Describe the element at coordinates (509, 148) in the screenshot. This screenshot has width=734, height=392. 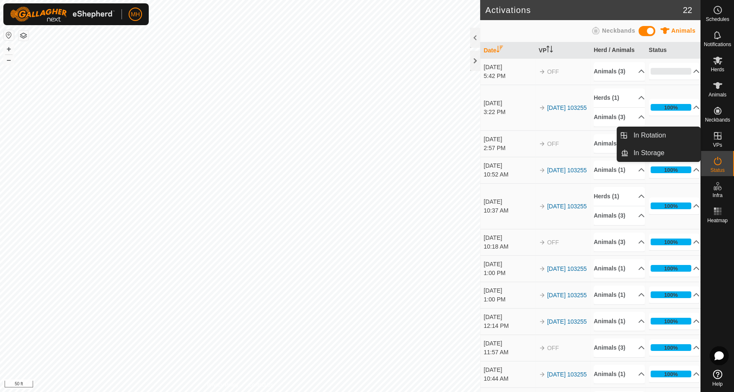
I see `div: 2:57 PM` at that location.